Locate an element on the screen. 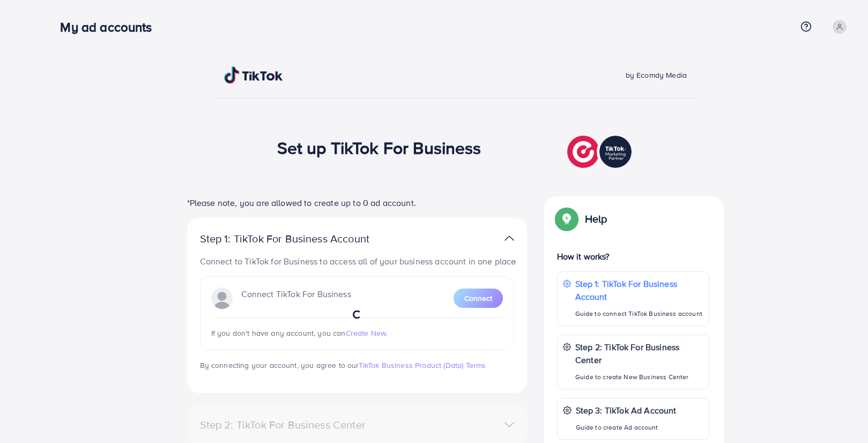  p: Step 3: TikTok Ad Account is located at coordinates (626, 410).